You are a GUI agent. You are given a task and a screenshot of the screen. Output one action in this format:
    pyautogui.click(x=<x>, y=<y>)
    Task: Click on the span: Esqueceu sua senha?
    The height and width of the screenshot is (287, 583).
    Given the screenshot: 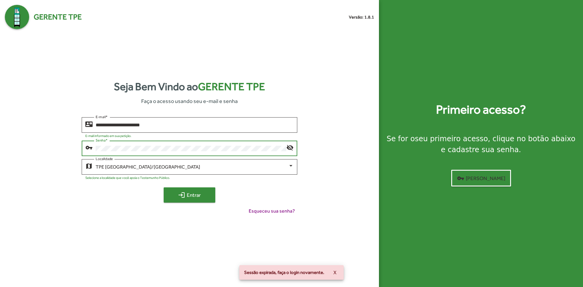 What is the action you would take?
    pyautogui.click(x=272, y=211)
    